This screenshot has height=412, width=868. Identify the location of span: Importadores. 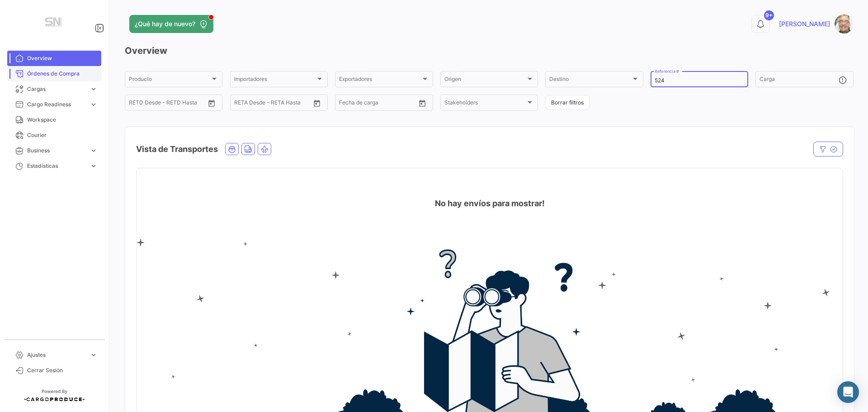
(275, 80).